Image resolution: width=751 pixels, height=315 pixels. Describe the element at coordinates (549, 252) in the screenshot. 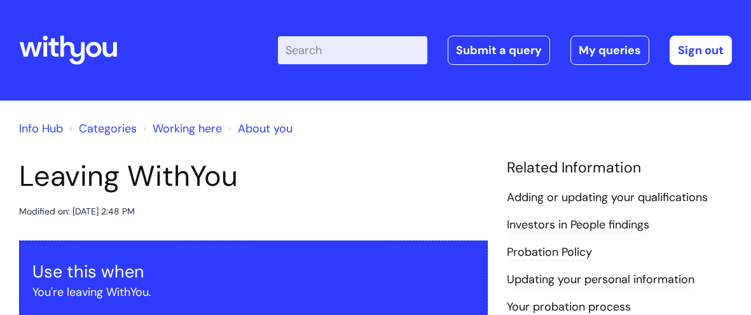

I see `a: Probation Policy` at that location.